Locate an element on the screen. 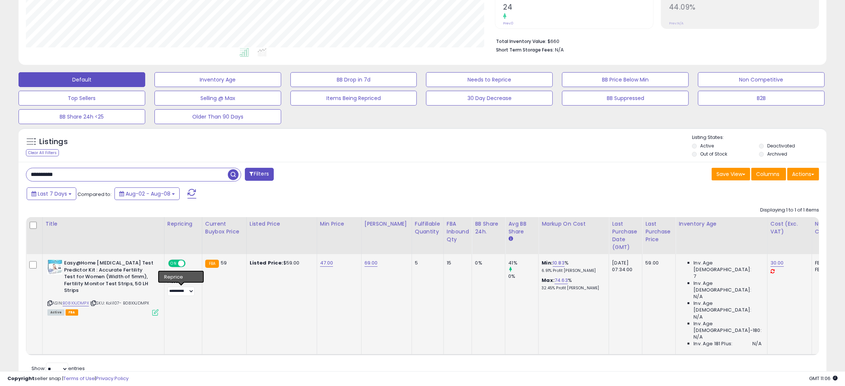 The width and height of the screenshot is (845, 386). small: Prev: 0 is located at coordinates (508, 23).